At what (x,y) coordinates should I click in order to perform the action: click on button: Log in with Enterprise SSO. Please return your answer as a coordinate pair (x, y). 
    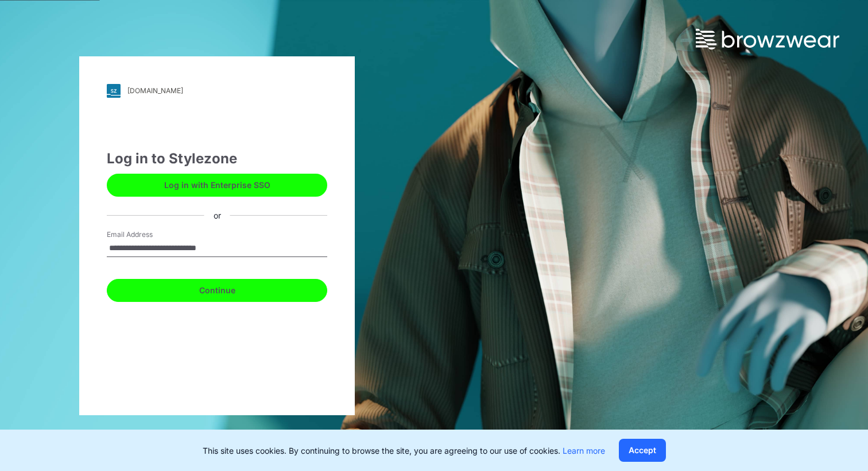
    Looking at the image, I should click on (217, 185).